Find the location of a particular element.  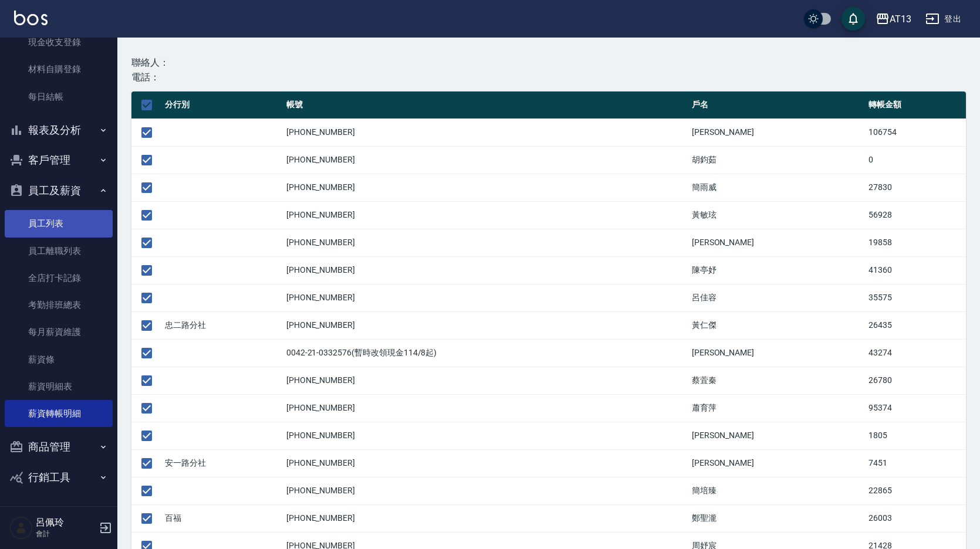

td: 35575 is located at coordinates (915, 298).